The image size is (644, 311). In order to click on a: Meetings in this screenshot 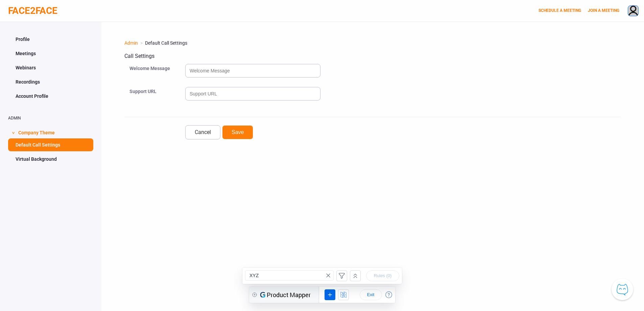, I will do `click(51, 54)`.